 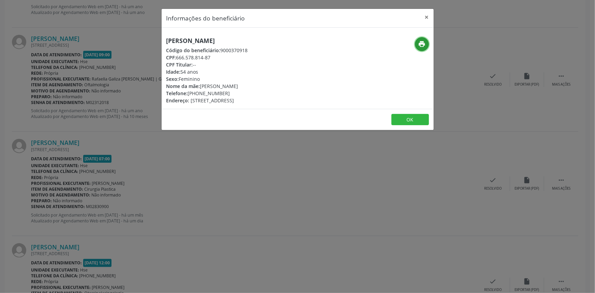 I want to click on button: OK, so click(x=410, y=120).